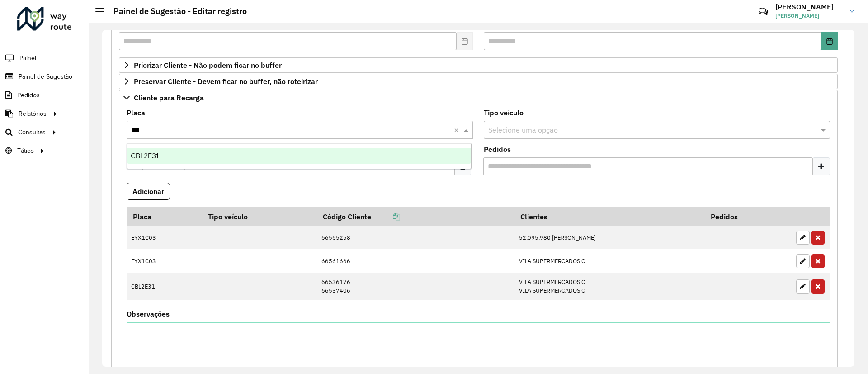 This screenshot has height=374, width=868. I want to click on span: Painel de Sugestão, so click(45, 76).